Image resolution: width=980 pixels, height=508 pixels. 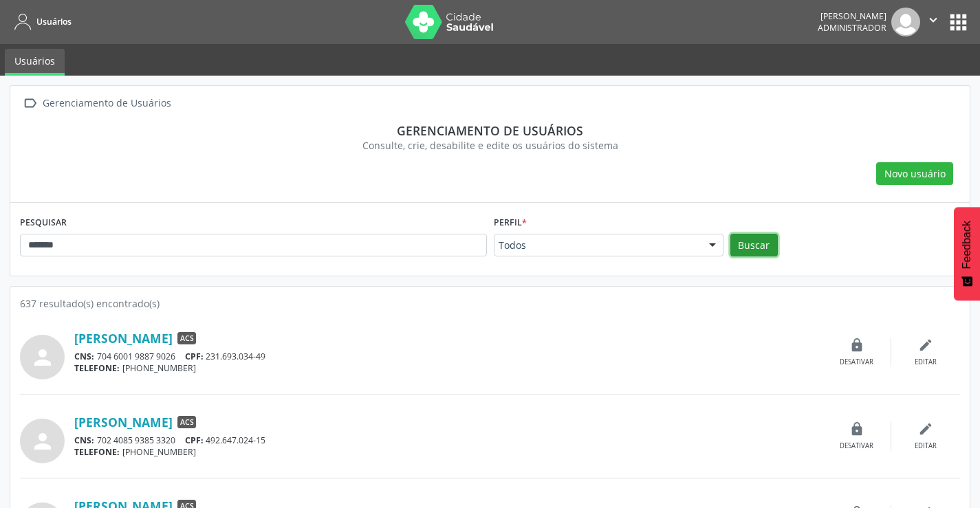 What do you see at coordinates (490, 303) in the screenshot?
I see `div: 637 resultado(s) encontrado(s)` at bounding box center [490, 303].